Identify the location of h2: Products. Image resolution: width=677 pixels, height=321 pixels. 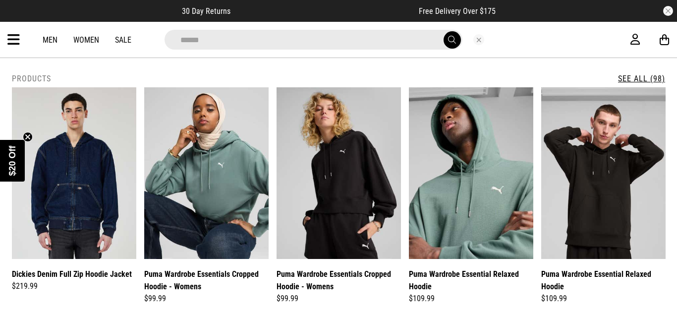
(31, 78).